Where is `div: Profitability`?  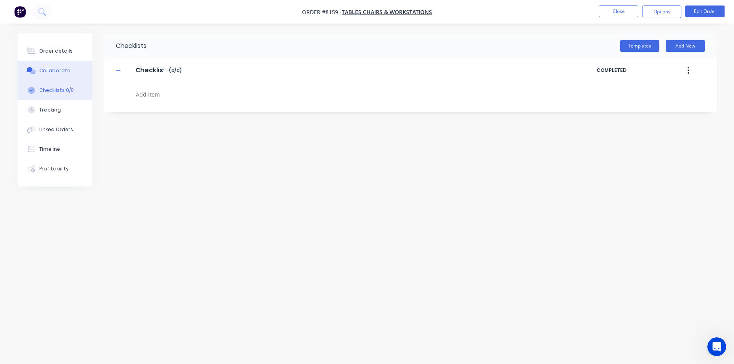
div: Profitability is located at coordinates (54, 169).